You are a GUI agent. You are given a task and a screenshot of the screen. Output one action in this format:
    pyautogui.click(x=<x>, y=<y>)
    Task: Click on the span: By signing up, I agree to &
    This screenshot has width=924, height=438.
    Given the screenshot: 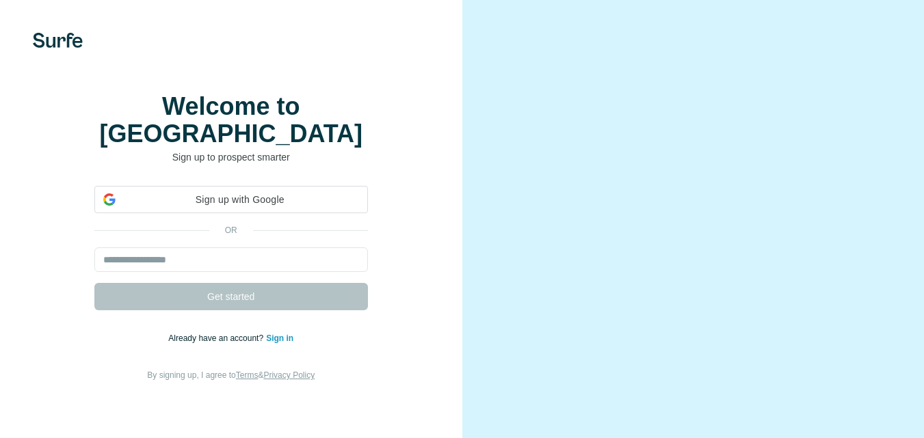 What is the action you would take?
    pyautogui.click(x=230, y=375)
    